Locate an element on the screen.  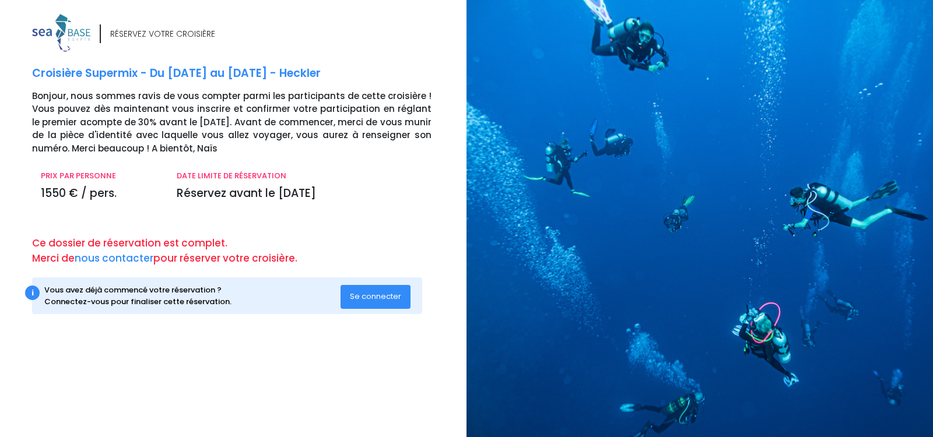
p: DATE LIMITE DE RÉSERVATION is located at coordinates (304, 176).